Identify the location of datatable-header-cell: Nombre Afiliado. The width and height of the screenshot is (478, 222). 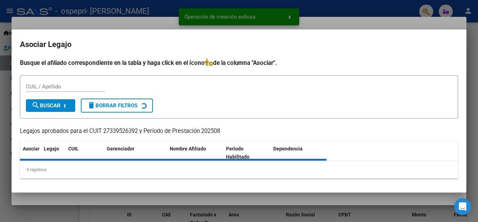
(195, 153).